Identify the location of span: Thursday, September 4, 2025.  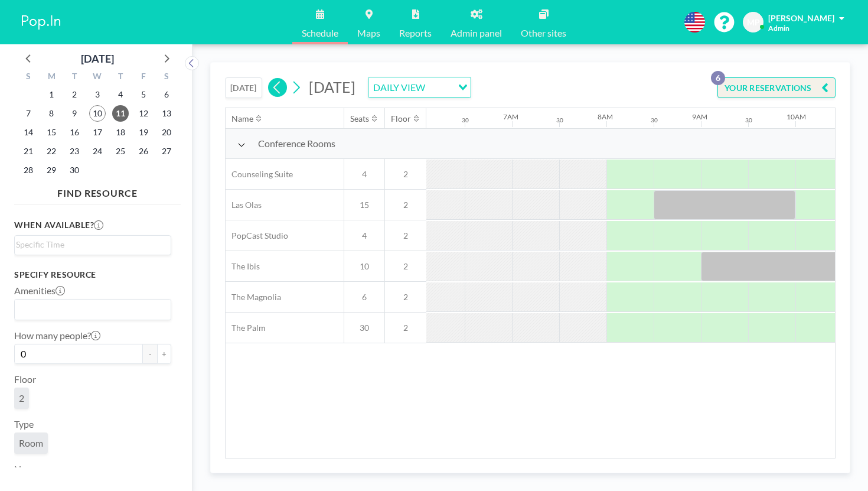
(121, 95).